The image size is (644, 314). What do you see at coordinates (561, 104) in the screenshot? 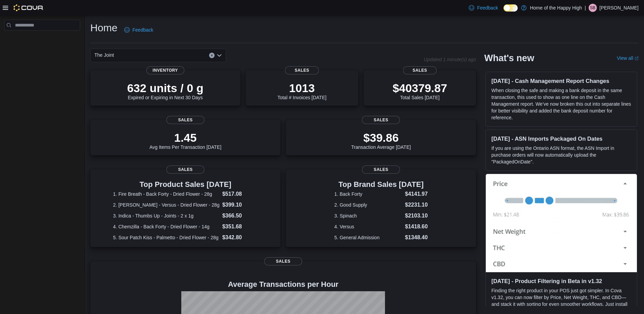
I see `p: When closing the safe and making a bank deposit in the same transaction, this used to show as one...` at bounding box center [561, 104].